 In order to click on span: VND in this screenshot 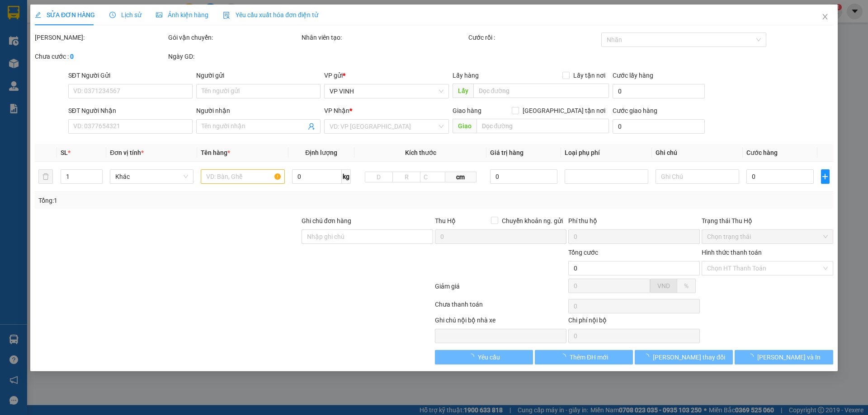, I will do `click(663, 286)`.